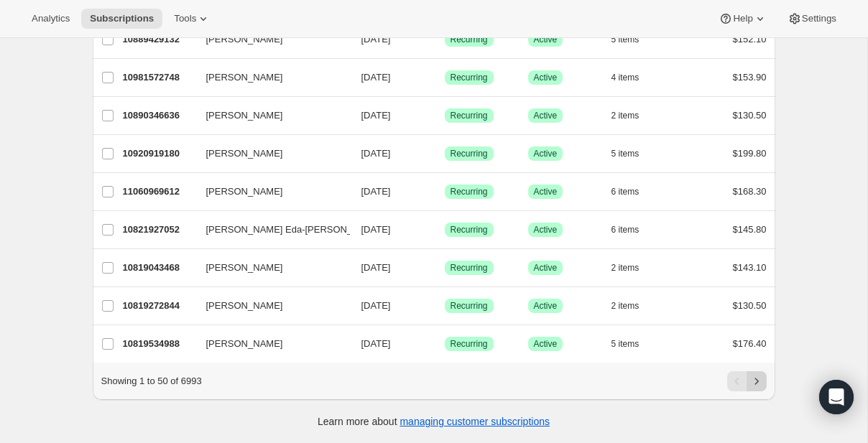  Describe the element at coordinates (50, 19) in the screenshot. I see `button: Analytics` at that location.